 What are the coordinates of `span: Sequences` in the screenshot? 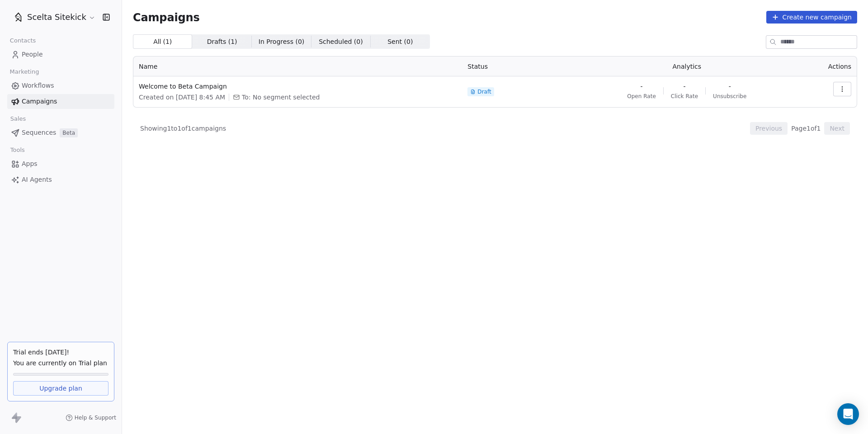 It's located at (39, 133).